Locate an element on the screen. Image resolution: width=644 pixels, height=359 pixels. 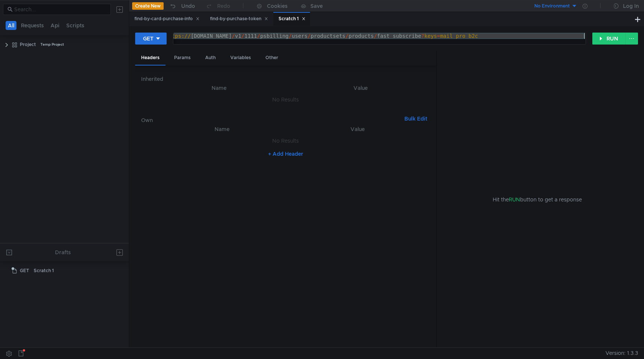
button: Scripts is located at coordinates (75, 25).